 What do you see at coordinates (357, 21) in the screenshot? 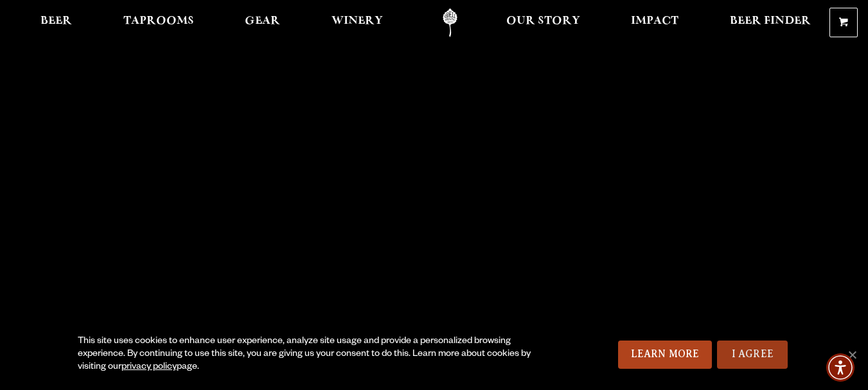
I see `span: Winery` at bounding box center [357, 21].